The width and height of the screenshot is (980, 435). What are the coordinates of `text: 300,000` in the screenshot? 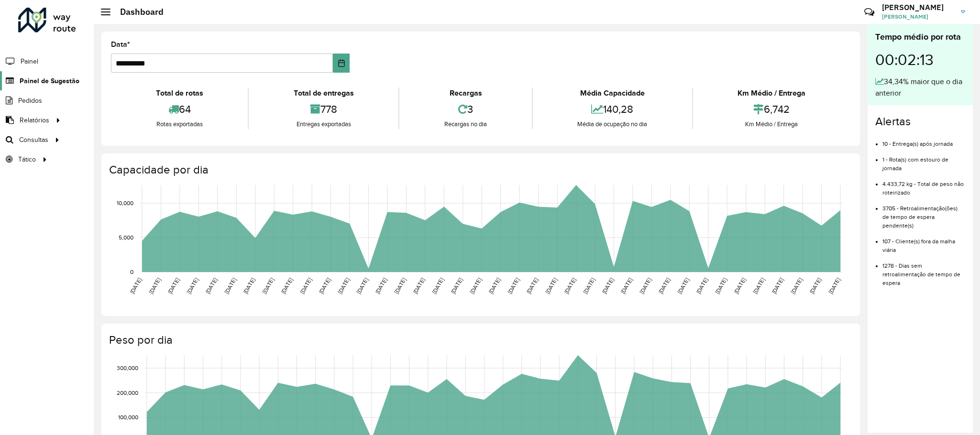 It's located at (127, 367).